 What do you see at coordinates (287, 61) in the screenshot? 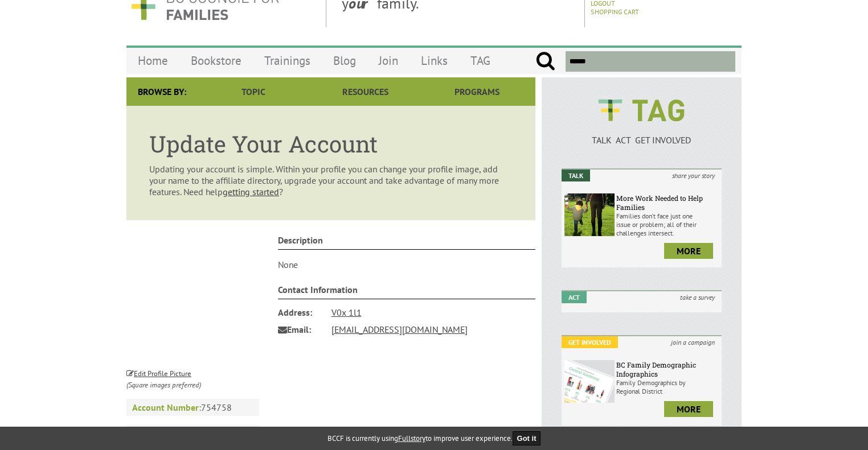
I see `a: Trainings` at bounding box center [287, 61].